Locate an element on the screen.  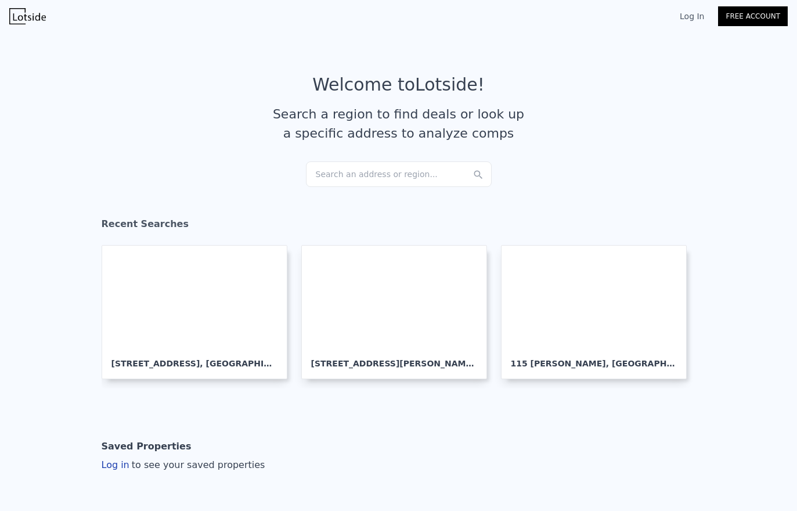
div: Search an address or region... is located at coordinates (399, 174).